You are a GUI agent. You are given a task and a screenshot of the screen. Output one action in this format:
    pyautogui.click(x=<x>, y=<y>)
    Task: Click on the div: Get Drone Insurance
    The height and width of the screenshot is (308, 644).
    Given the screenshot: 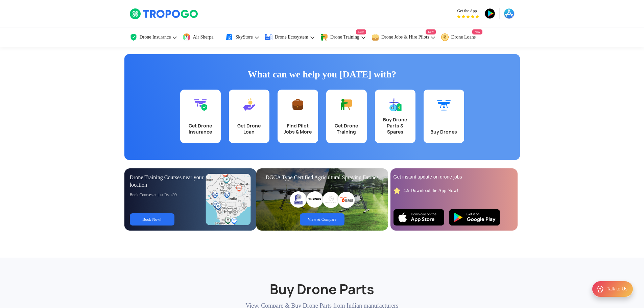 What is the action you would take?
    pyautogui.click(x=200, y=129)
    